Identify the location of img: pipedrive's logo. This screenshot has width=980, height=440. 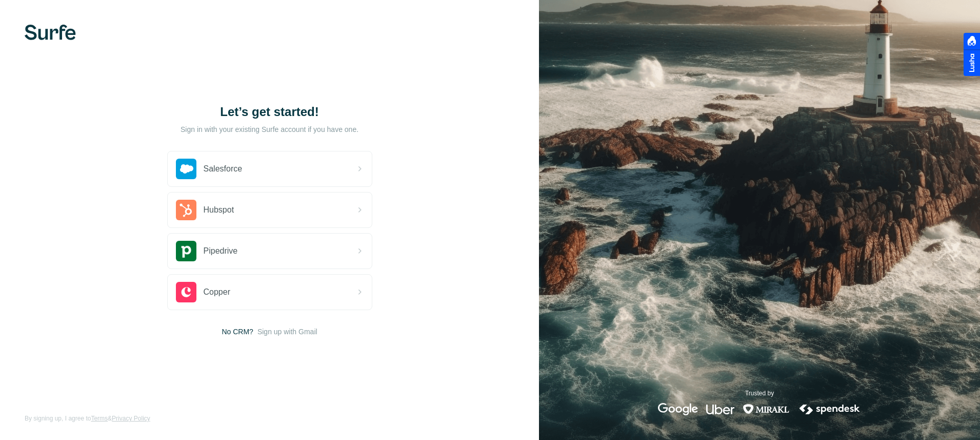
(186, 251).